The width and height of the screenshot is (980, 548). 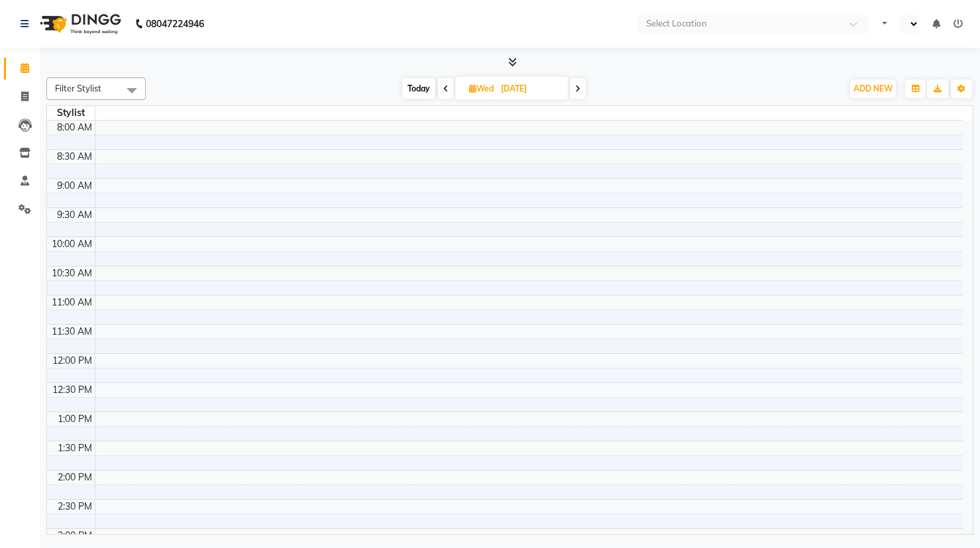 What do you see at coordinates (72, 302) in the screenshot?
I see `div: 11:00 AM` at bounding box center [72, 302].